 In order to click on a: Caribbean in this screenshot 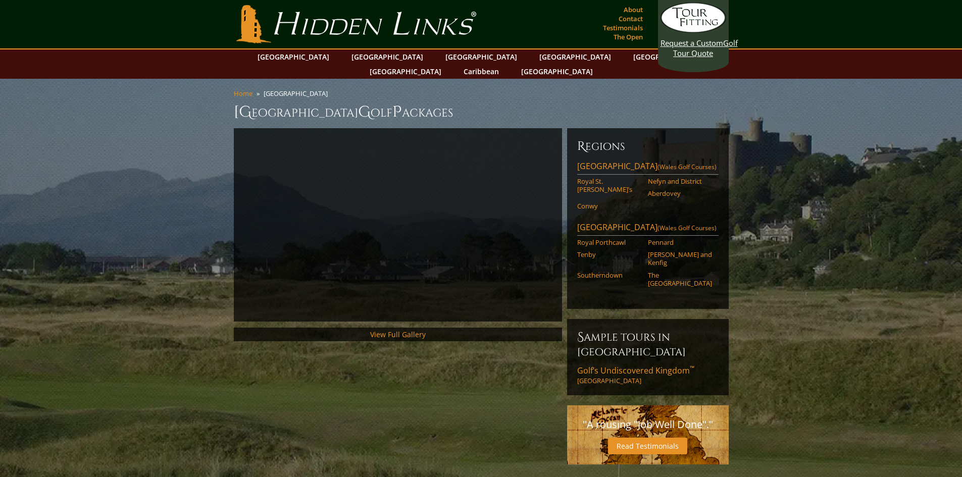, I will do `click(481, 71)`.